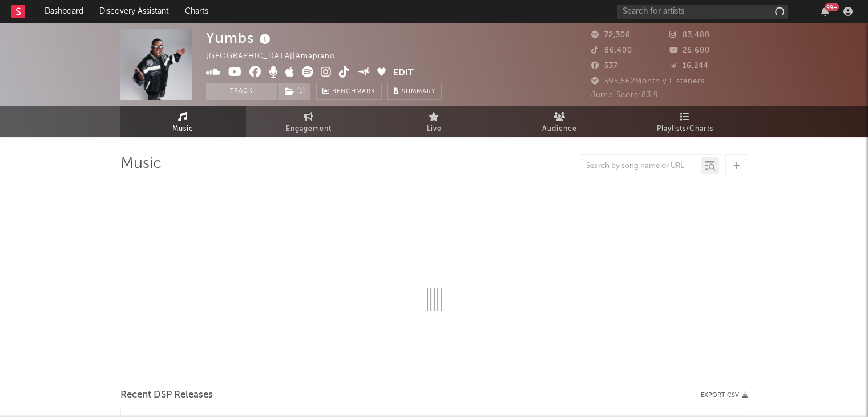 Image resolution: width=868 pixels, height=417 pixels. What do you see at coordinates (689, 50) in the screenshot?
I see `span: 26,600` at bounding box center [689, 50].